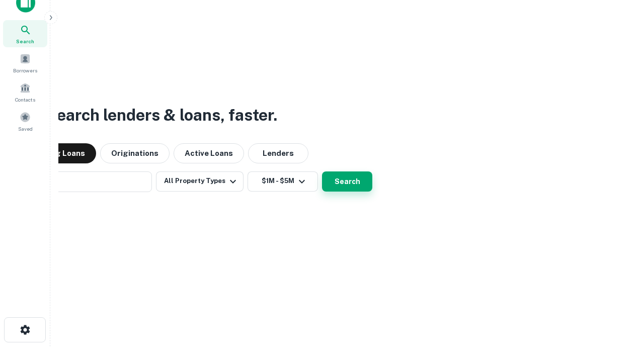 The width and height of the screenshot is (644, 362). Describe the element at coordinates (25, 34) in the screenshot. I see `a: Search` at that location.